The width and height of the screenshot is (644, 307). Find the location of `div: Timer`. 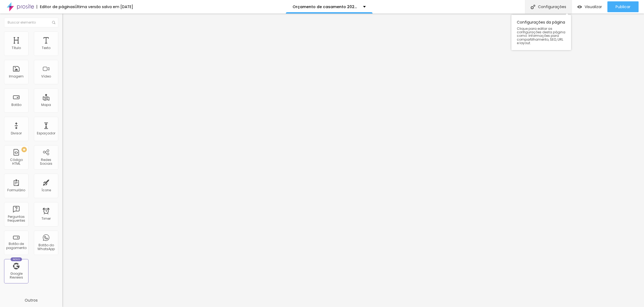

div: Timer is located at coordinates (46, 219).